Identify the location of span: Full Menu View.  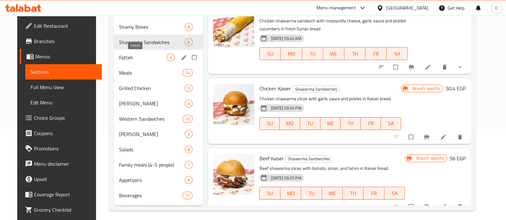
(63, 87).